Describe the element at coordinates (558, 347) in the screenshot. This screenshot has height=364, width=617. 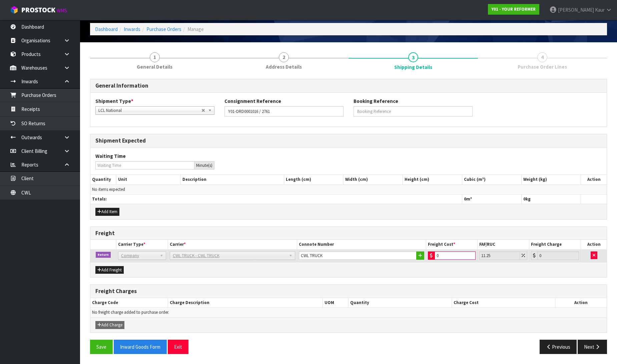
I see `button: Previous` at that location.